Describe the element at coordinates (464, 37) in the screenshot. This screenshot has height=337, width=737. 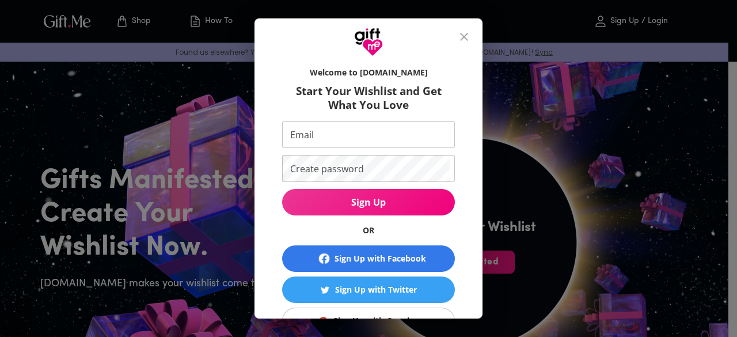
I see `button: close` at that location.